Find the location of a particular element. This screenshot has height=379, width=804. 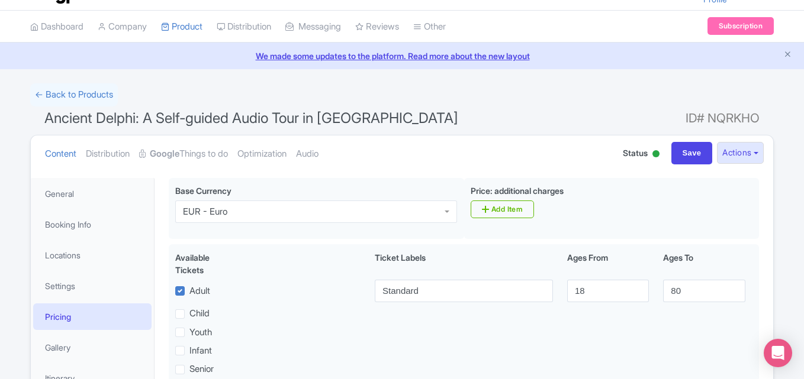

div: Active is located at coordinates (656, 154).